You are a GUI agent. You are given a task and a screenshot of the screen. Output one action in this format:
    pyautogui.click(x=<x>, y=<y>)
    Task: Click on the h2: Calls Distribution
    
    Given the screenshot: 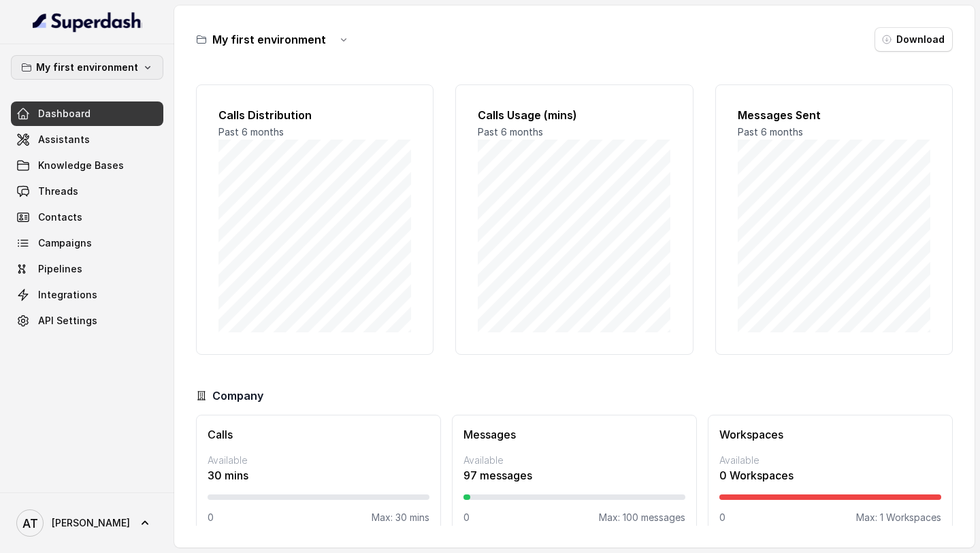 What is the action you would take?
    pyautogui.click(x=314, y=115)
    